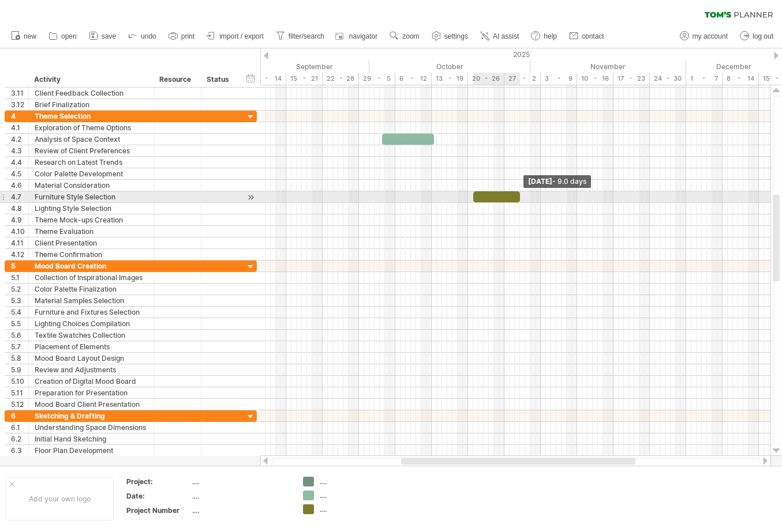 The height and width of the screenshot is (532, 782). I want to click on div: 5.10, so click(19, 381).